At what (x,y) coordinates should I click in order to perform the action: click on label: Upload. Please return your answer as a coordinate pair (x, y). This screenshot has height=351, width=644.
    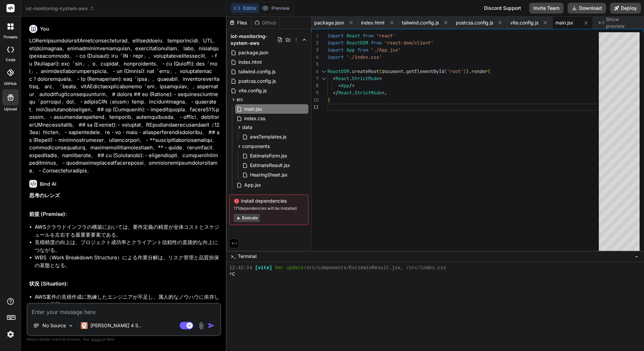
    Looking at the image, I should click on (11, 109).